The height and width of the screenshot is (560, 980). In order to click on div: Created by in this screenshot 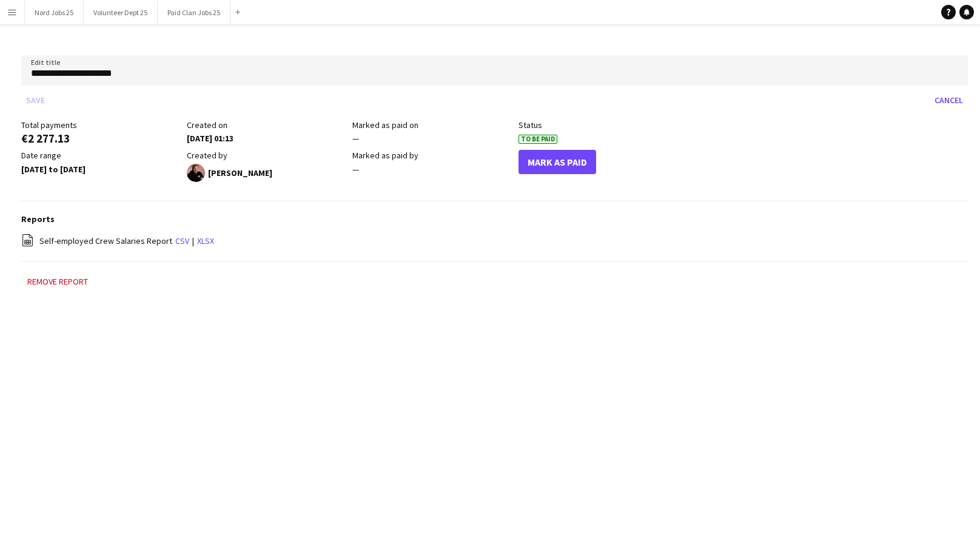, I will do `click(266, 155)`.